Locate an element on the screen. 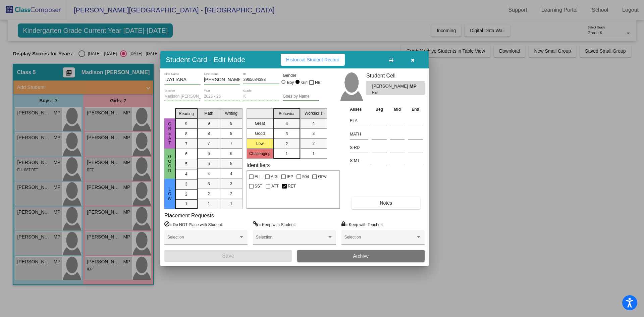 This screenshot has height=317, width=644. input: grade is located at coordinates (262, 97).